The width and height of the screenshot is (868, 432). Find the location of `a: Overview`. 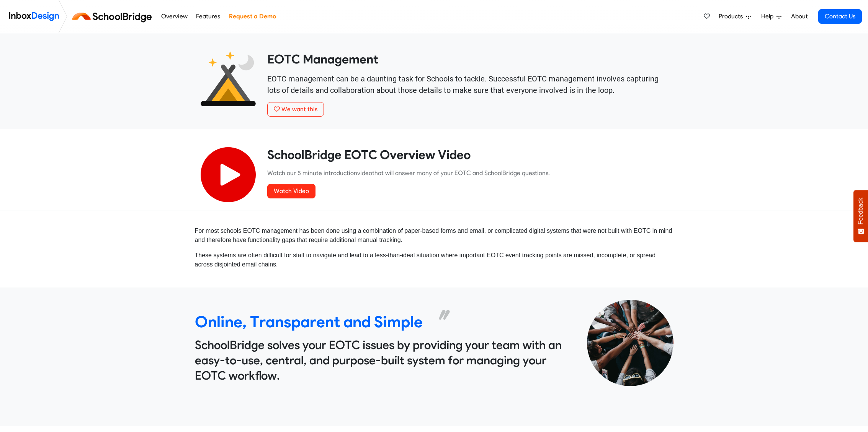

a: Overview is located at coordinates (174, 16).